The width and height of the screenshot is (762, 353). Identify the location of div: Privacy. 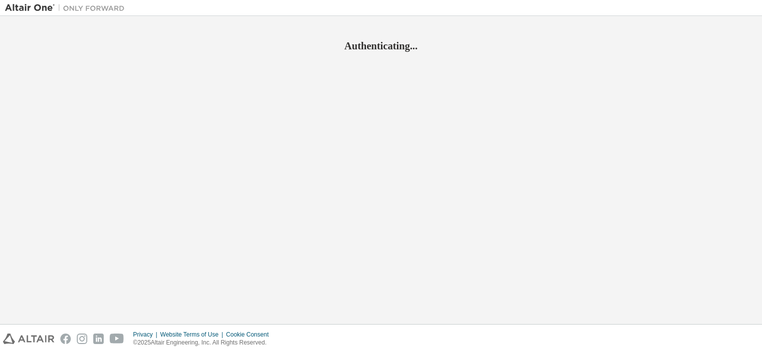
(147, 335).